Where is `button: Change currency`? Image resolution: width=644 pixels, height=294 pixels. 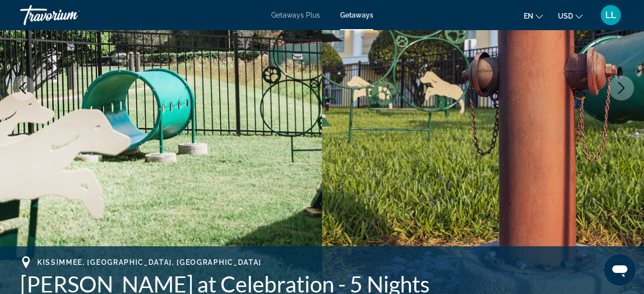 button: Change currency is located at coordinates (570, 16).